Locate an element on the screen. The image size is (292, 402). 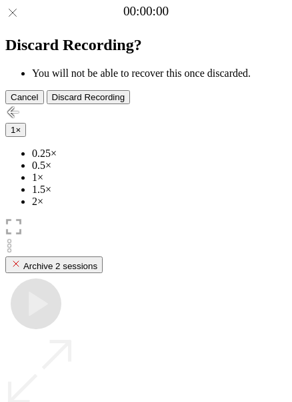
li: 2× is located at coordinates (159, 201).